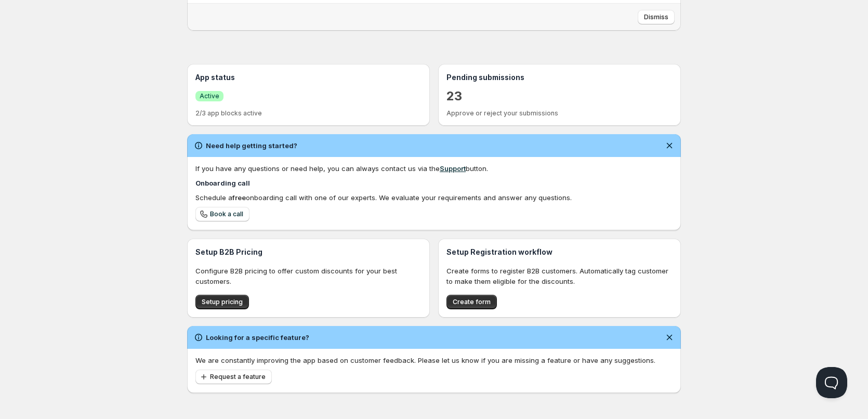 This screenshot has width=868, height=419. I want to click on p: 2/3 app blocks active, so click(308, 114).